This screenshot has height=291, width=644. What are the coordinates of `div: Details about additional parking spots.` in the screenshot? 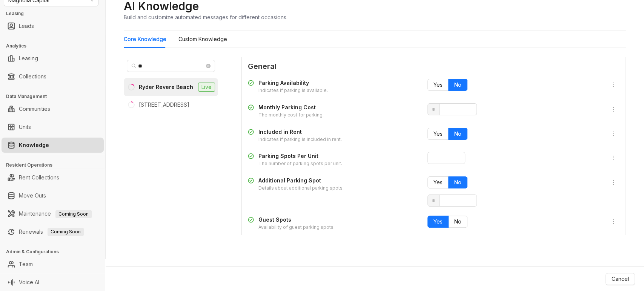 It's located at (301, 188).